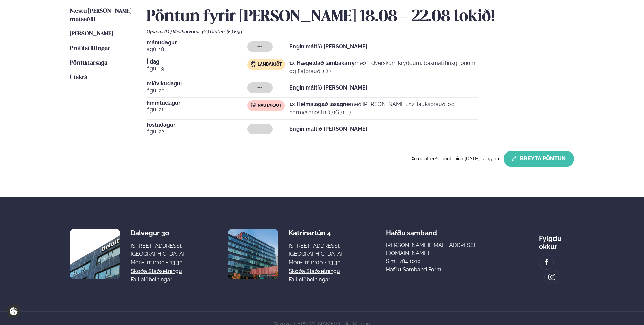 The image size is (644, 325). What do you see at coordinates (411, 230) in the screenshot?
I see `span: Hafðu samband` at bounding box center [411, 230].